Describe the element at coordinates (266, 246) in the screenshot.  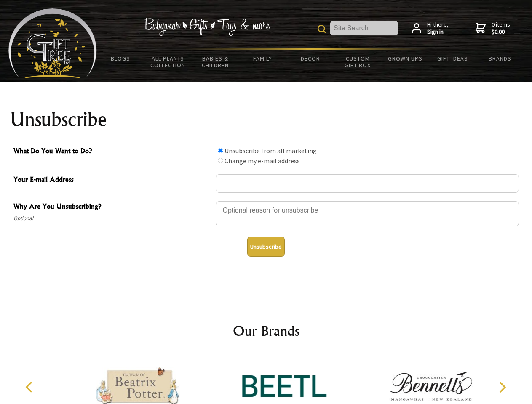
I see `button: Unsubscribe` at that location.